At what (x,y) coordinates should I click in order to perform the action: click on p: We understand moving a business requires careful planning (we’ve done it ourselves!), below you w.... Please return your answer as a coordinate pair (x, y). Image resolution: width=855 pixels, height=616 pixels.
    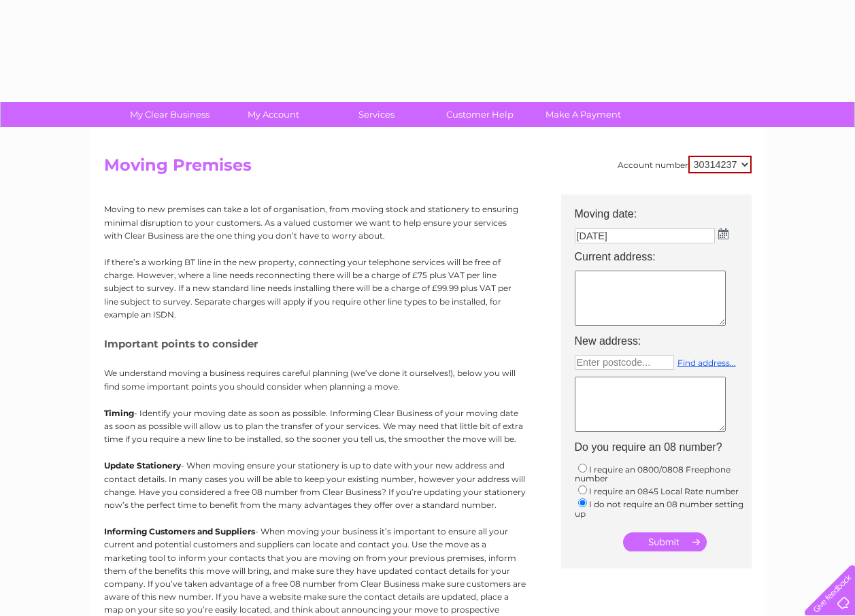
    Looking at the image, I should click on (315, 379).